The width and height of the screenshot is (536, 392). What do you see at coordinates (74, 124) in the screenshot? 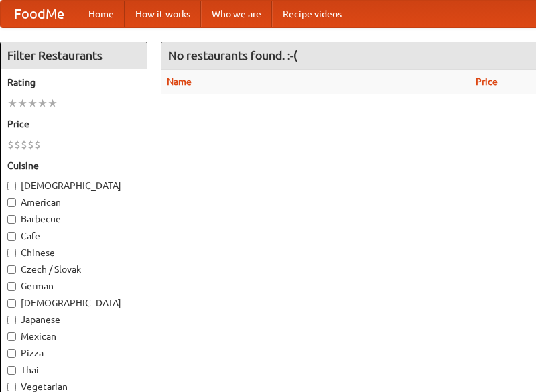
I see `h5: Price` at bounding box center [74, 124].